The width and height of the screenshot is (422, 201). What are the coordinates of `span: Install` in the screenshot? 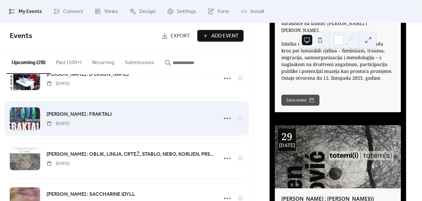 It's located at (257, 12).